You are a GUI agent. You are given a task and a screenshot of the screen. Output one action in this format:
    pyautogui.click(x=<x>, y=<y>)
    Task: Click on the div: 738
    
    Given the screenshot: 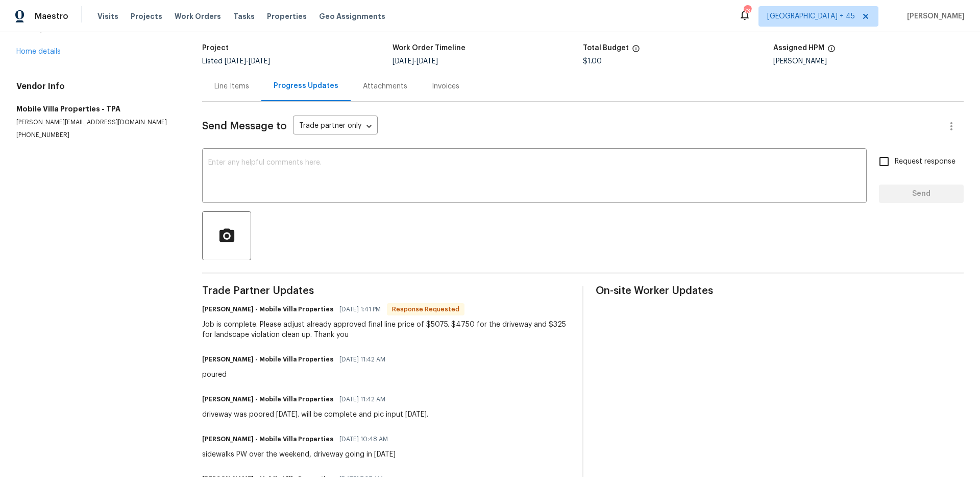 What is the action you would take?
    pyautogui.click(x=747, y=11)
    